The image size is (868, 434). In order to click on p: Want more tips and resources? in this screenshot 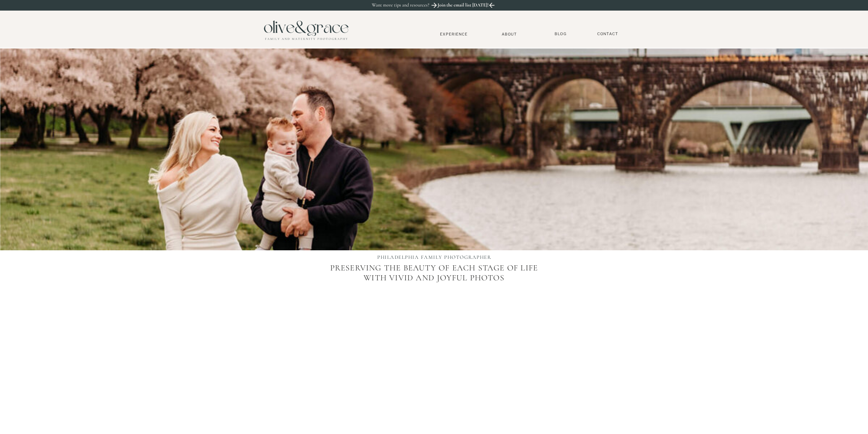, I will do `click(408, 5)`.